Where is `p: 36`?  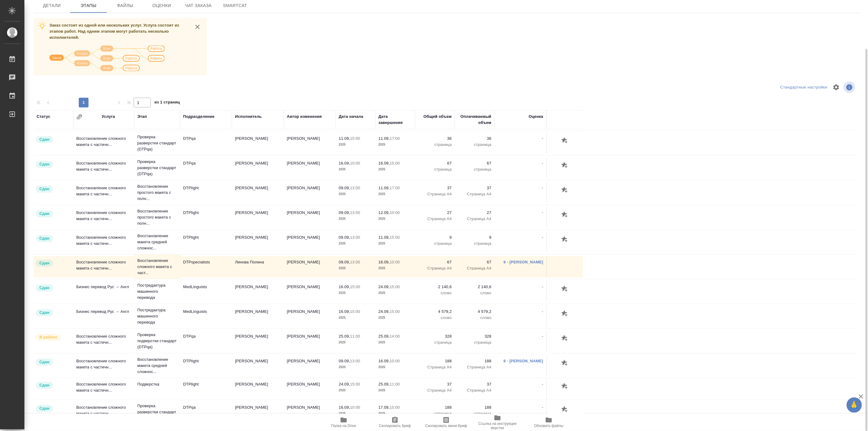
p: 36 is located at coordinates (474, 139).